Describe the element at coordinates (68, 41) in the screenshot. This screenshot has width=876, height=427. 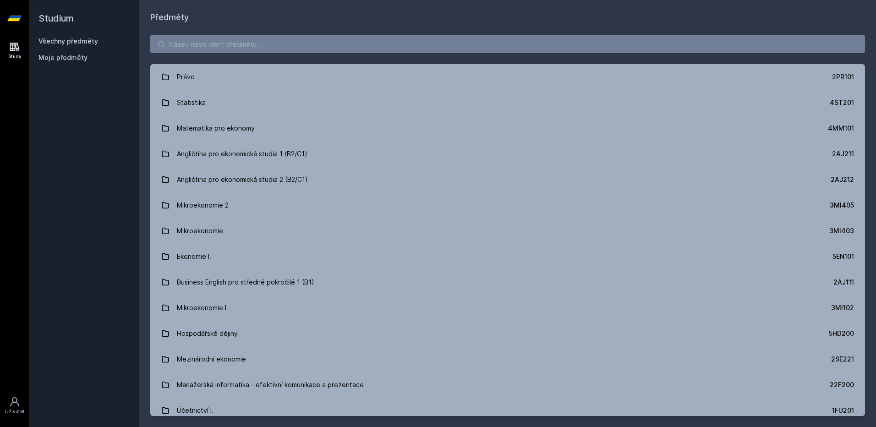
I see `a: Všechny předměty` at that location.